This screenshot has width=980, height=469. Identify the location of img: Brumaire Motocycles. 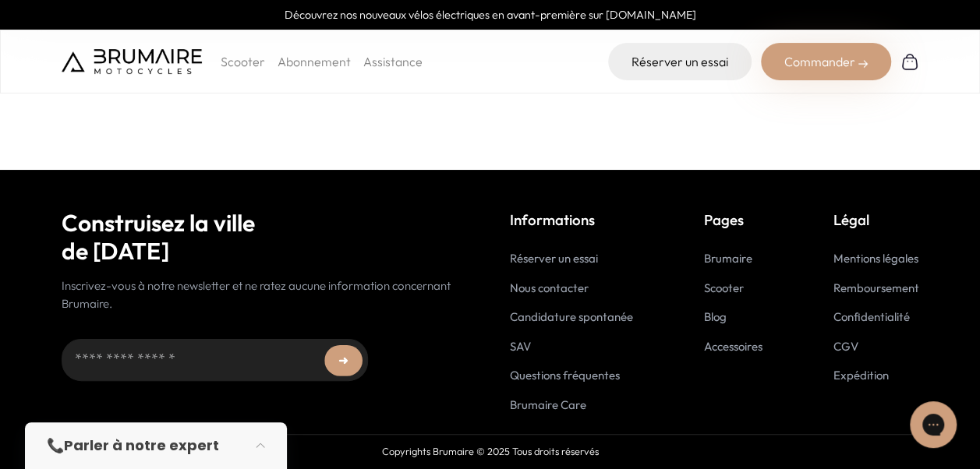
(131, 62).